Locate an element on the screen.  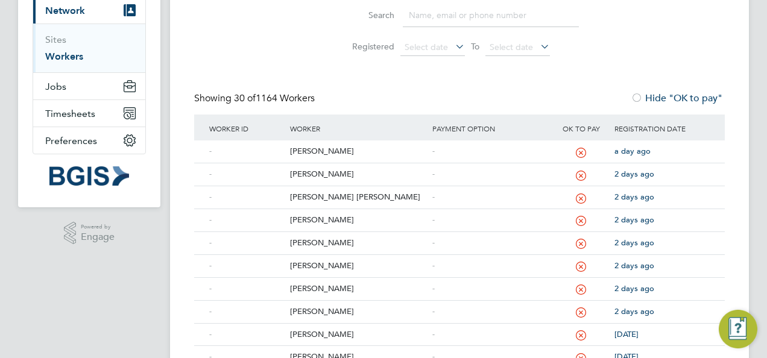
button: Engage Resource Center is located at coordinates (738, 329).